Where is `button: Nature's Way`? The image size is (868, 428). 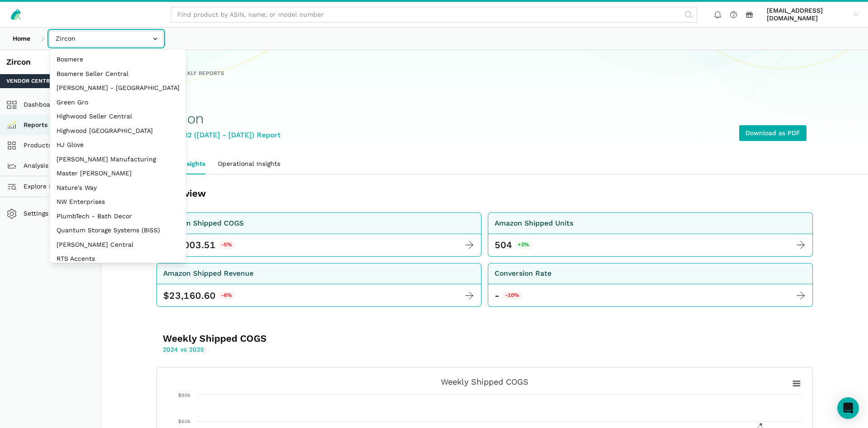 button: Nature's Way is located at coordinates (118, 188).